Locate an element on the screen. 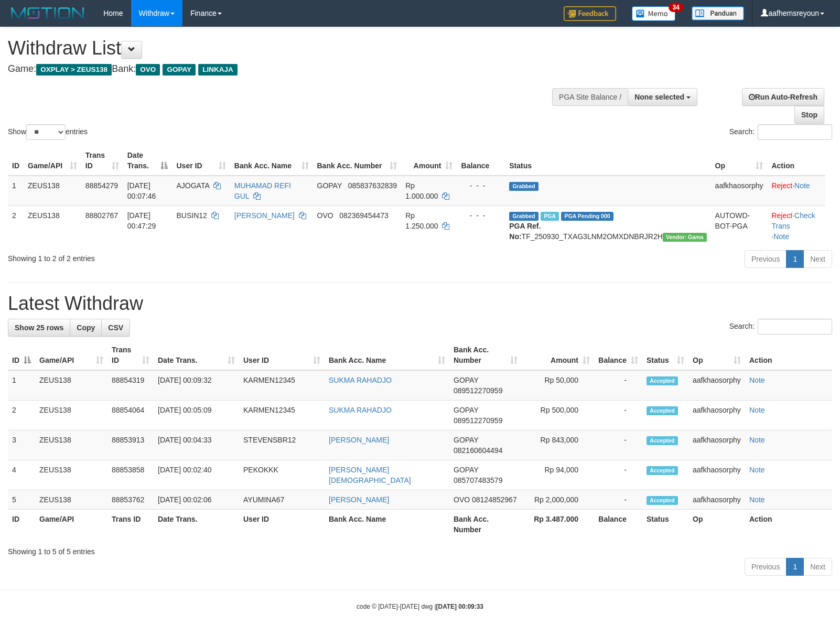 Image resolution: width=840 pixels, height=636 pixels. div: PGA Site Balance / is located at coordinates (590, 97).